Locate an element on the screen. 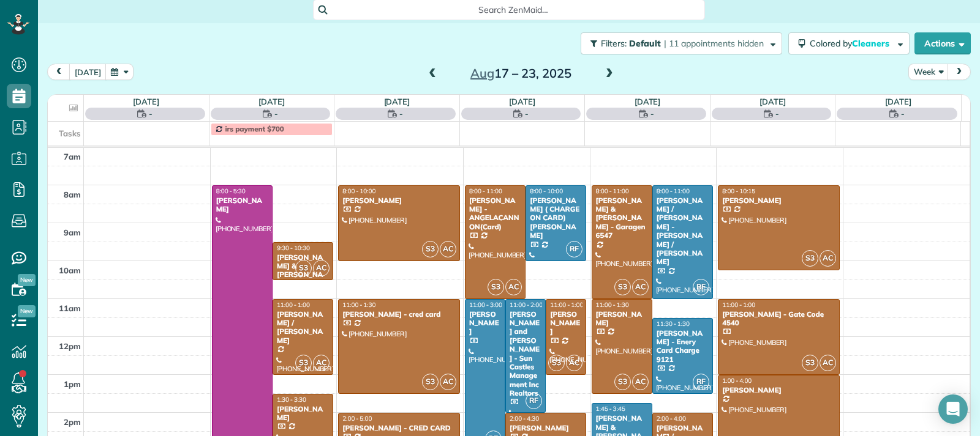  span: 1:00 - 4:00 is located at coordinates (737, 380).